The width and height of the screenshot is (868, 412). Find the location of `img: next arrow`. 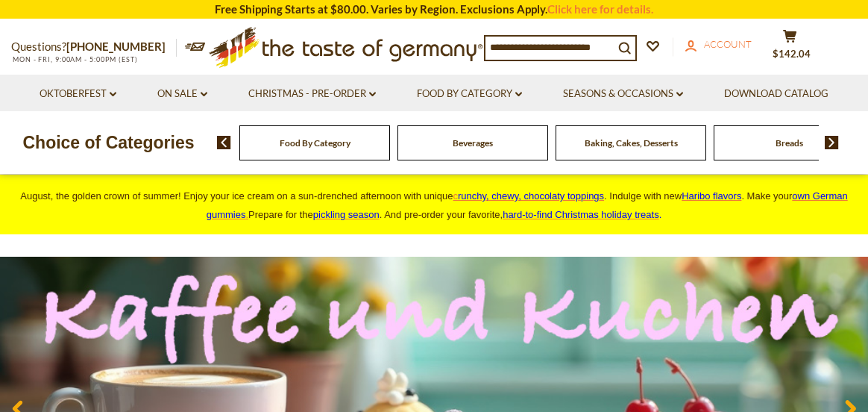

img: next arrow is located at coordinates (832, 142).